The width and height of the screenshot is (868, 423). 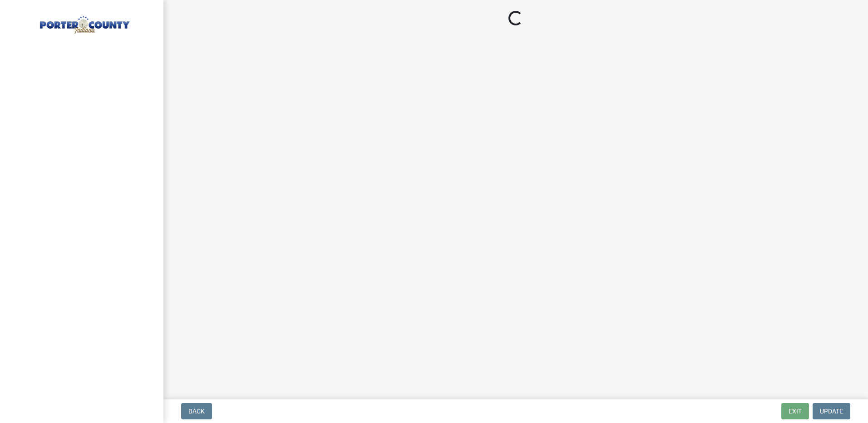 I want to click on button: Back, so click(x=197, y=411).